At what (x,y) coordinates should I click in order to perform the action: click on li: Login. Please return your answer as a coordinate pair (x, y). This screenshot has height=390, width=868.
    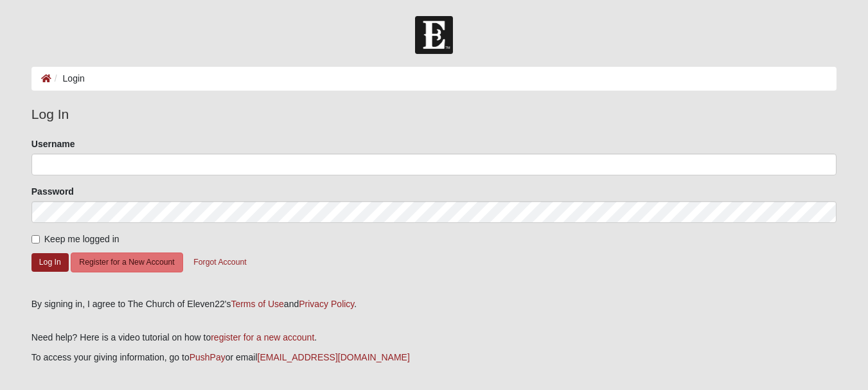
    Looking at the image, I should click on (68, 79).